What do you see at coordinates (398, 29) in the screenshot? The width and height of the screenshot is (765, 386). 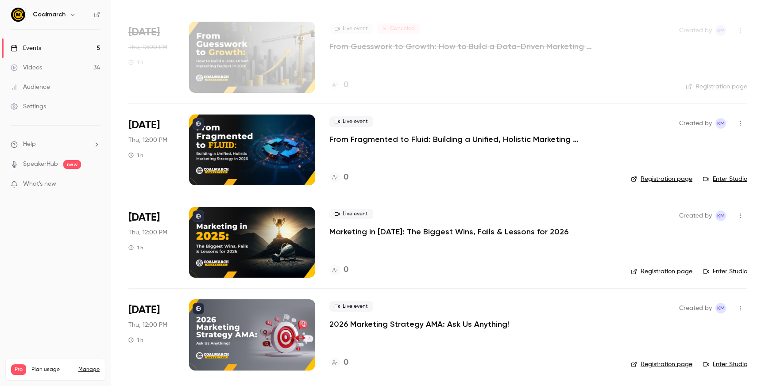 I see `span: Canceled` at bounding box center [398, 29].